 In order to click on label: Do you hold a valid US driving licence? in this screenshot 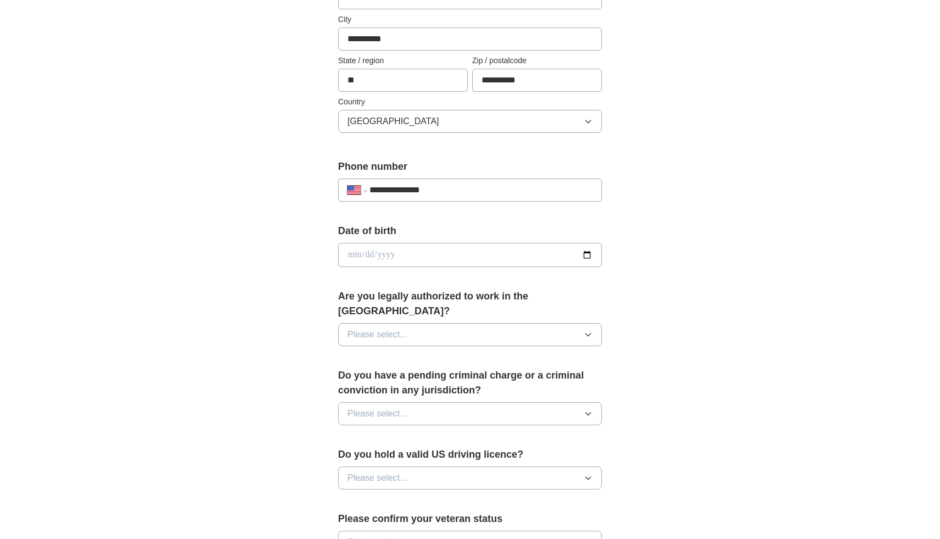, I will do `click(470, 454)`.